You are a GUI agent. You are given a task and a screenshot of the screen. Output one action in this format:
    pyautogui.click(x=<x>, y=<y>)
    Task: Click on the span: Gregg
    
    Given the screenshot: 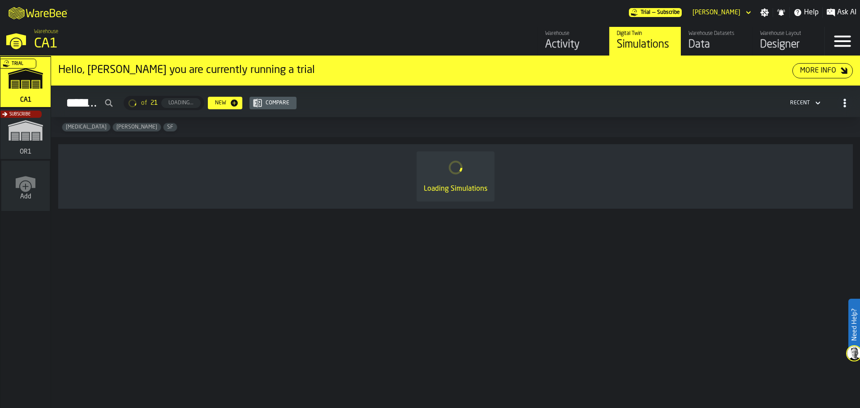 What is the action you would take?
    pyautogui.click(x=137, y=127)
    